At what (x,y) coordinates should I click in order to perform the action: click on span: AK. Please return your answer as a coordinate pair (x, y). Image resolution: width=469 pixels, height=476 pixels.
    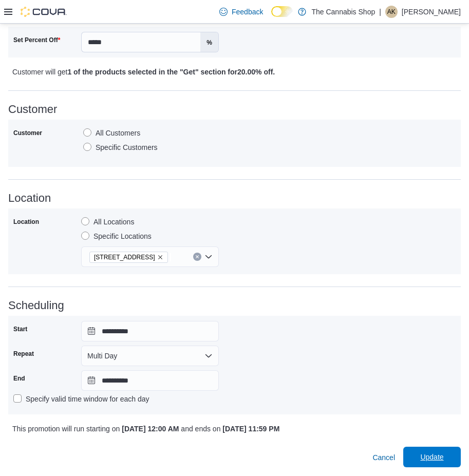
    Looking at the image, I should click on (392, 12).